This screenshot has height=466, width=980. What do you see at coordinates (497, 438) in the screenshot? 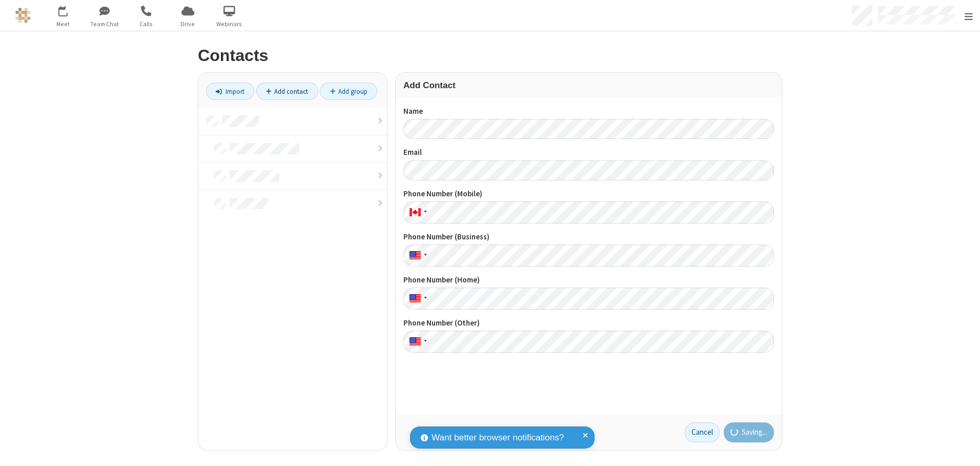
I see `span: Want better browser notifications?` at bounding box center [497, 438].